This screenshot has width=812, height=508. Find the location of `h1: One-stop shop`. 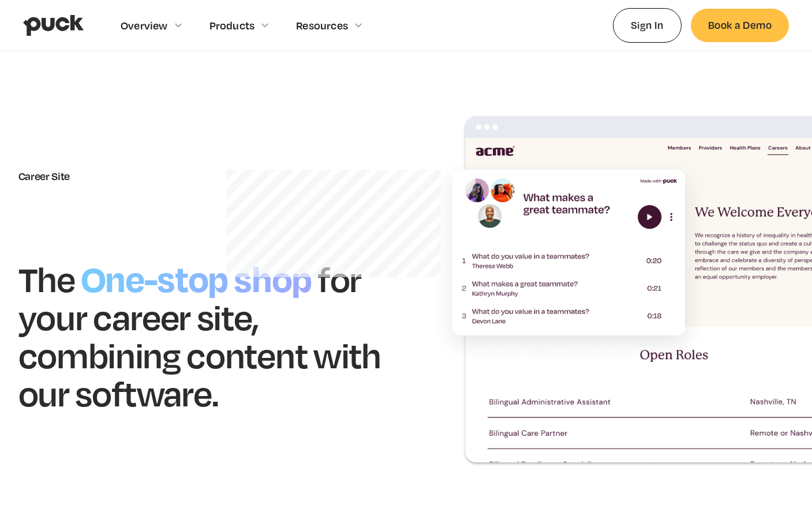

h1: One-stop shop is located at coordinates (196, 277).